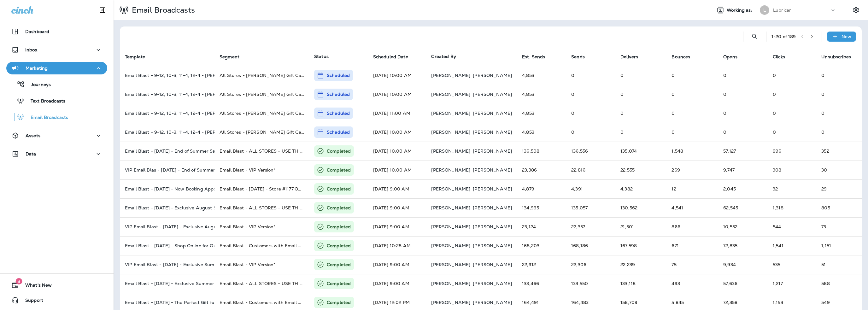 The image size is (868, 310). I want to click on td: 22,912, so click(542, 265).